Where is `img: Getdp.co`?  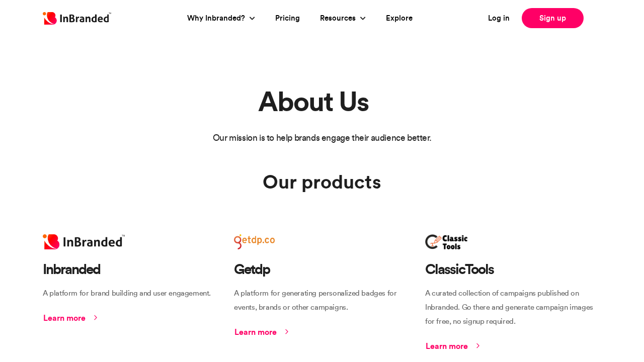 img: Getdp.co is located at coordinates (254, 242).